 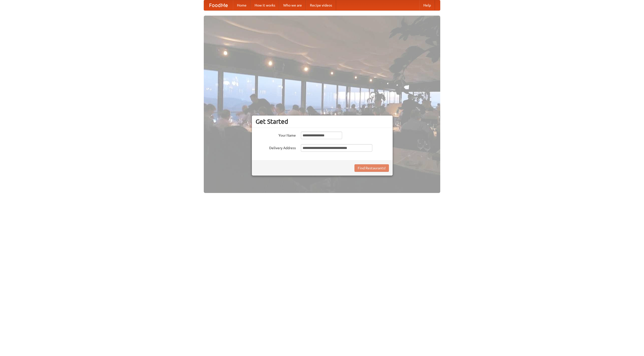 I want to click on h3: Get Started, so click(x=322, y=122).